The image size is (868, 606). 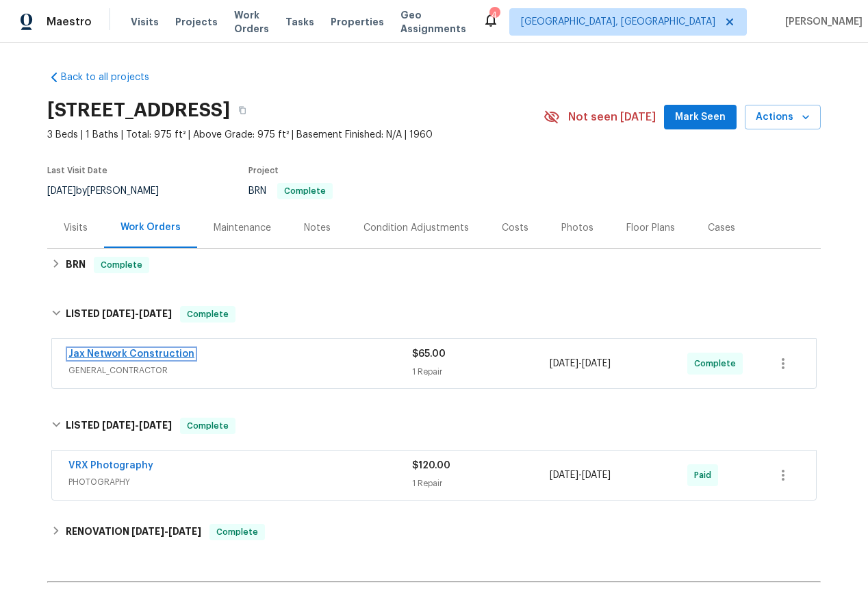 I want to click on div: Visits, so click(x=76, y=228).